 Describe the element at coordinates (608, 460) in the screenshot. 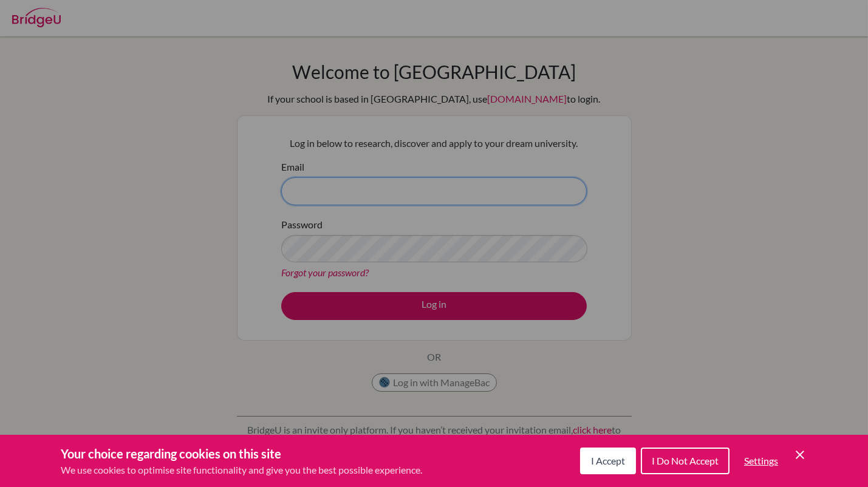

I see `span: I Accept` at that location.